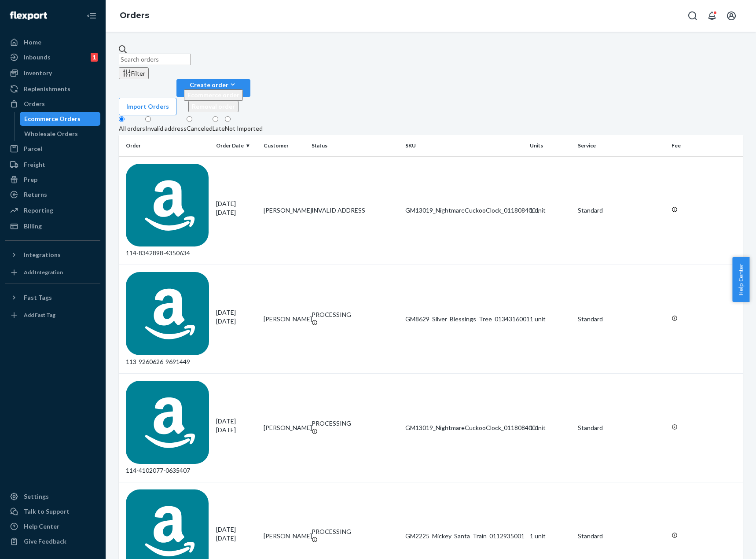  I want to click on input: Search orders, so click(155, 60).